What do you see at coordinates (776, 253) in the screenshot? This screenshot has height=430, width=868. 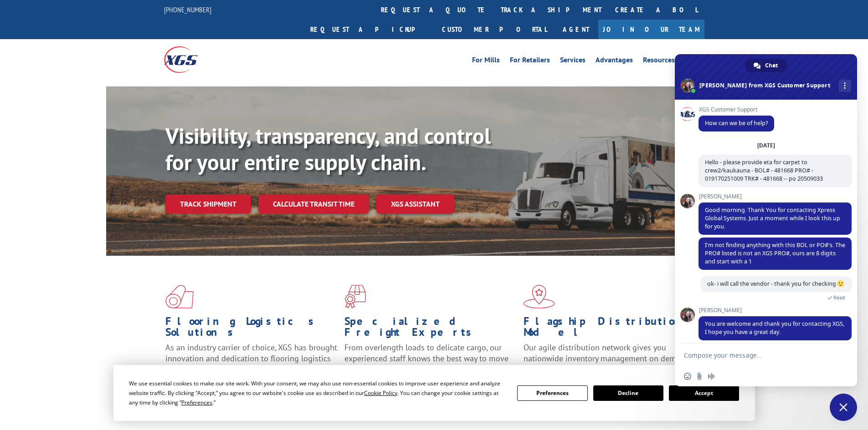 I see `span: I'm not finding anything with this BOL or PO#'s. The PRO# listed is not an XGS PRO#, ours are 8 d...` at bounding box center [776, 253].